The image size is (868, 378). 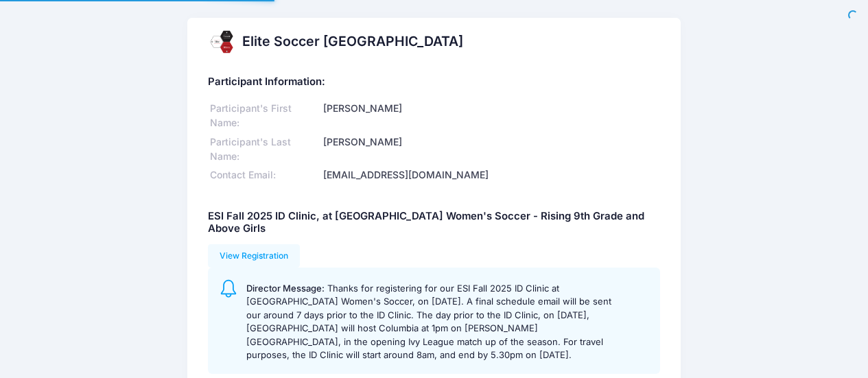 What do you see at coordinates (264, 175) in the screenshot?
I see `div: Contact Email:` at bounding box center [264, 175].